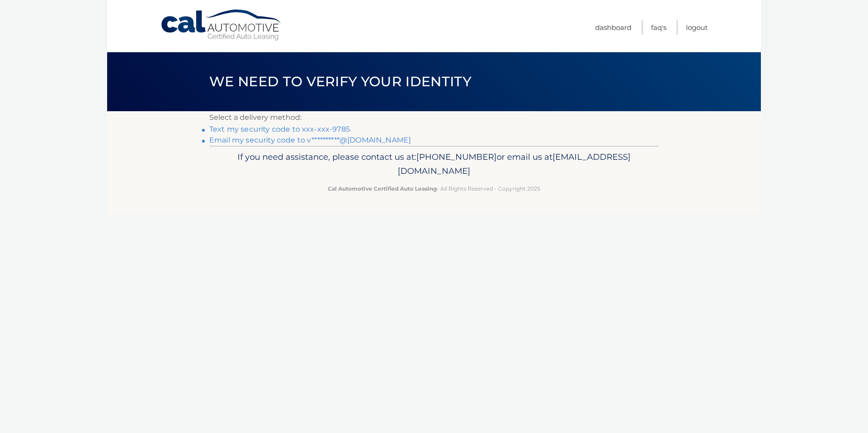 The height and width of the screenshot is (433, 868). What do you see at coordinates (222, 25) in the screenshot?
I see `a: Cal Automotive` at bounding box center [222, 25].